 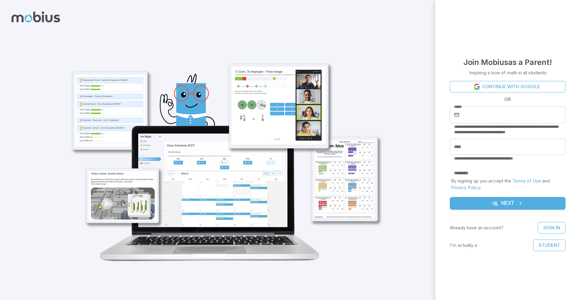 I want to click on a: Continue with Google, so click(x=507, y=87).